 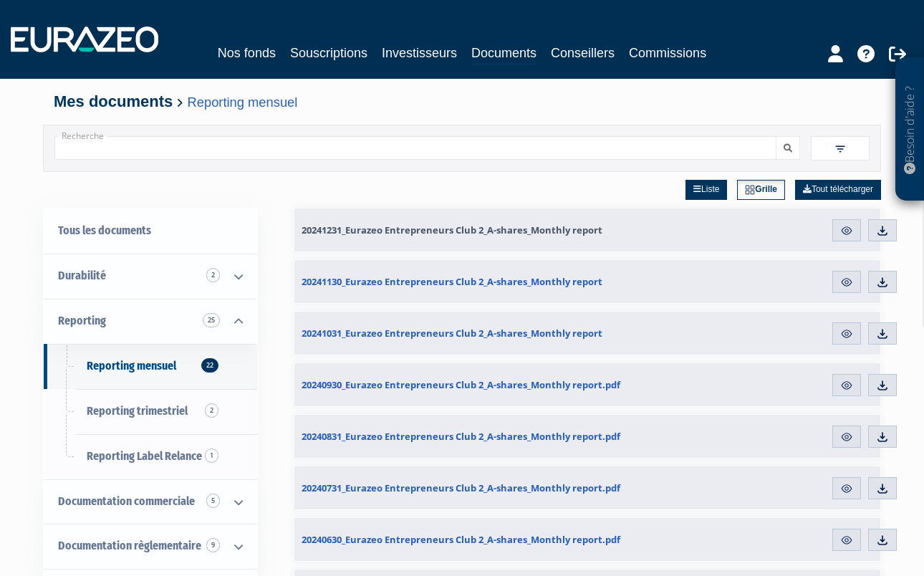 I want to click on img: grid.svg, so click(x=750, y=189).